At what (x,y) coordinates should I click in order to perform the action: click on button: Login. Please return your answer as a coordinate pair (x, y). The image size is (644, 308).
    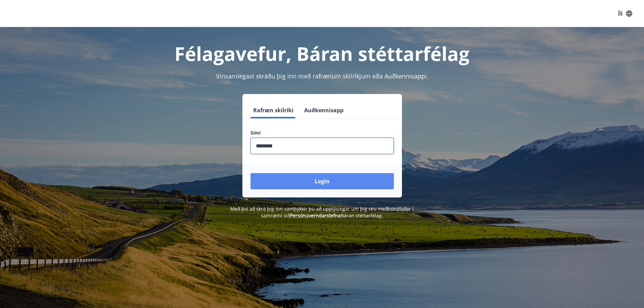
    Looking at the image, I should click on (322, 181).